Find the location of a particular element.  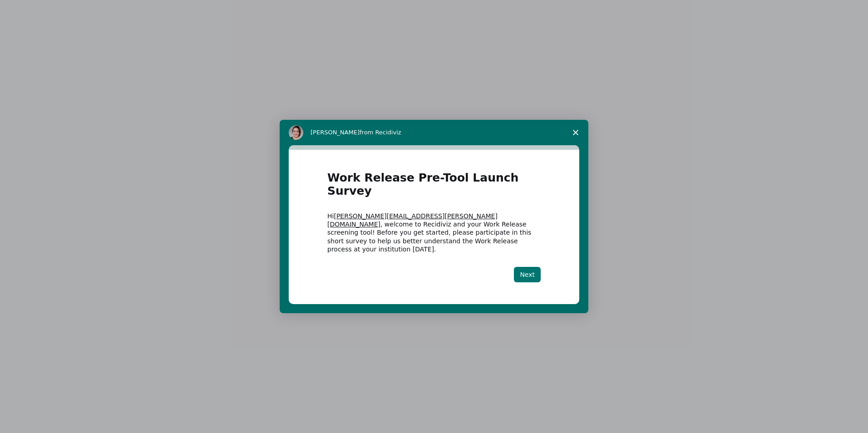

button: Next is located at coordinates (527, 275).